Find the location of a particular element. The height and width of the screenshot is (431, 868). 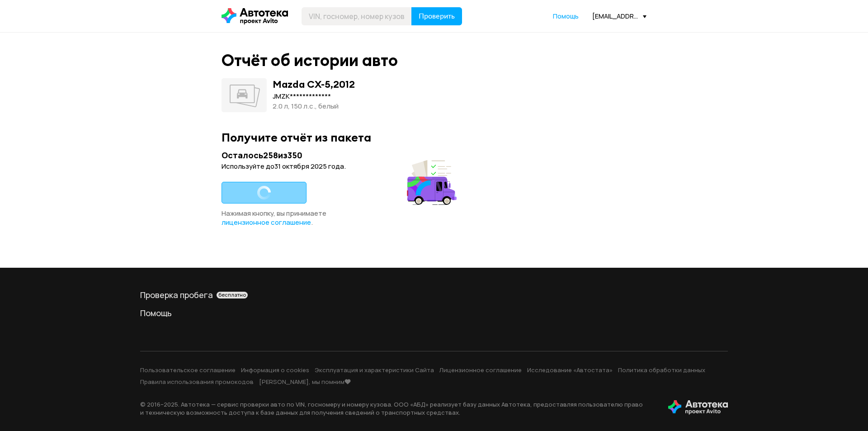

p: Лицензионное соглашение is located at coordinates (481, 370).